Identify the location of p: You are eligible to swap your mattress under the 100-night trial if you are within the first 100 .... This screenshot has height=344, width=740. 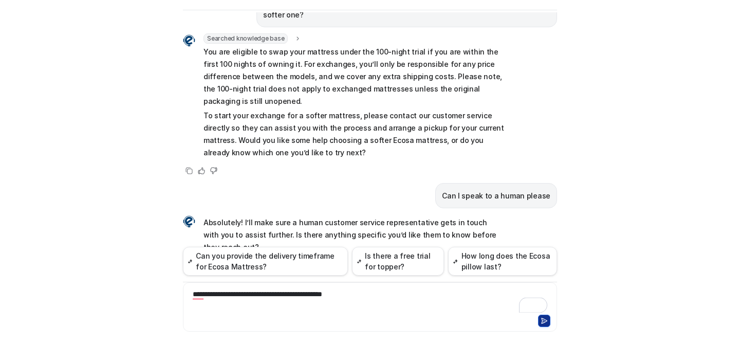
(354, 77).